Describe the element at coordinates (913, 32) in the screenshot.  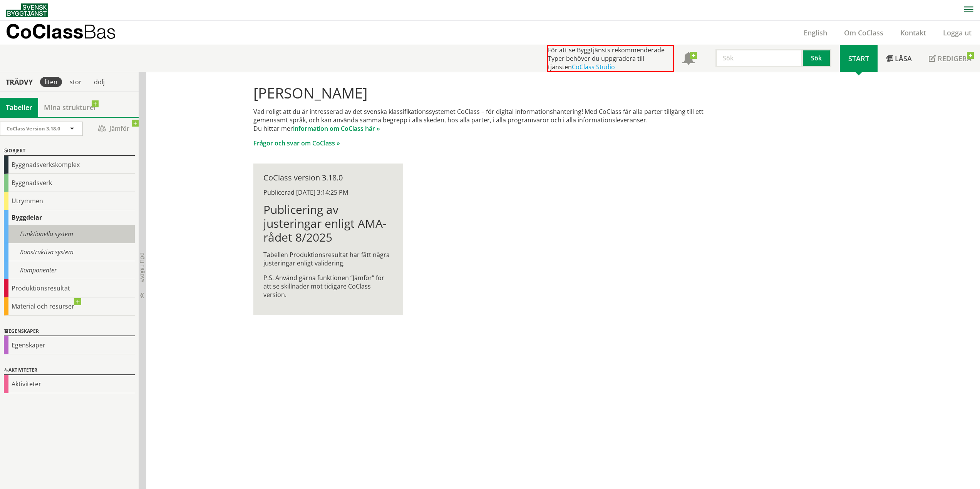
I see `a: Kontakt` at that location.